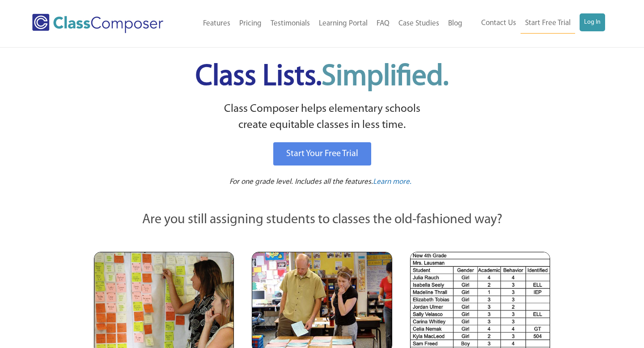  I want to click on p: Are you still assigning students to classes the old-fashioned way?, so click(322, 220).